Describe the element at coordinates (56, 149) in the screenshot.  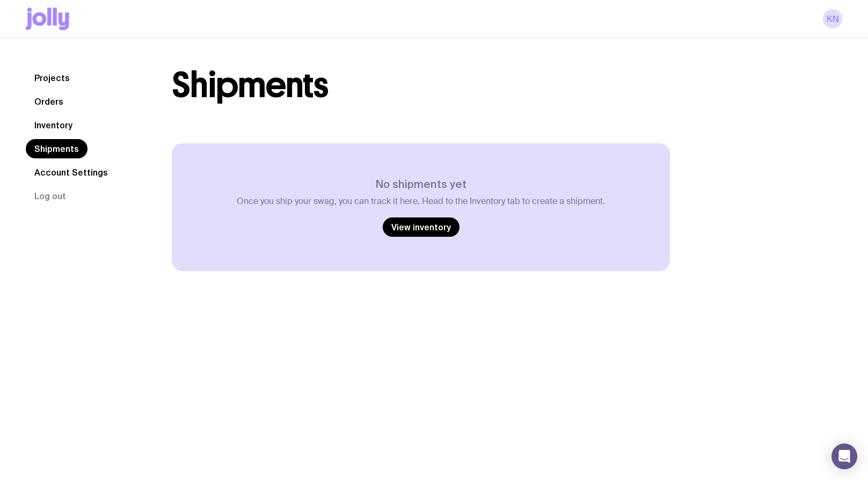
I see `a: Shipments` at that location.